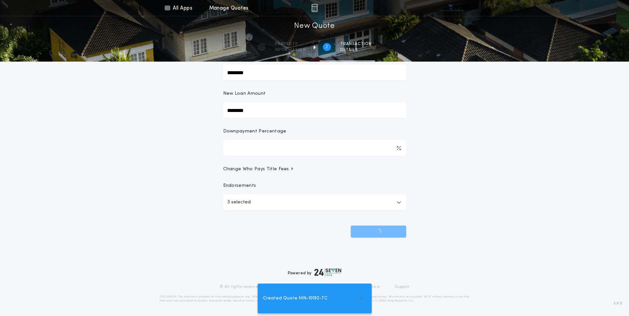 The width and height of the screenshot is (629, 316). Describe the element at coordinates (328, 272) in the screenshot. I see `img: logo` at that location.